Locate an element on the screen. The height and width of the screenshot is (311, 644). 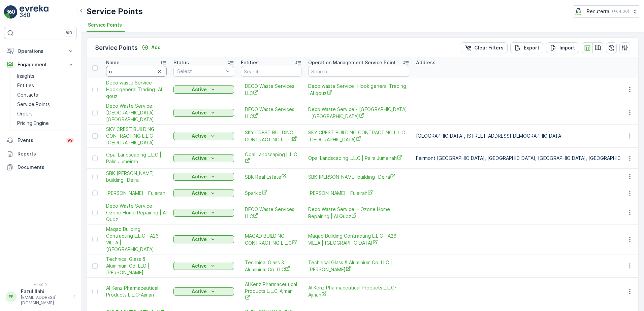
span: SKY CREST BUILDING CONTRACTING L.L.C is located at coordinates (271, 136).